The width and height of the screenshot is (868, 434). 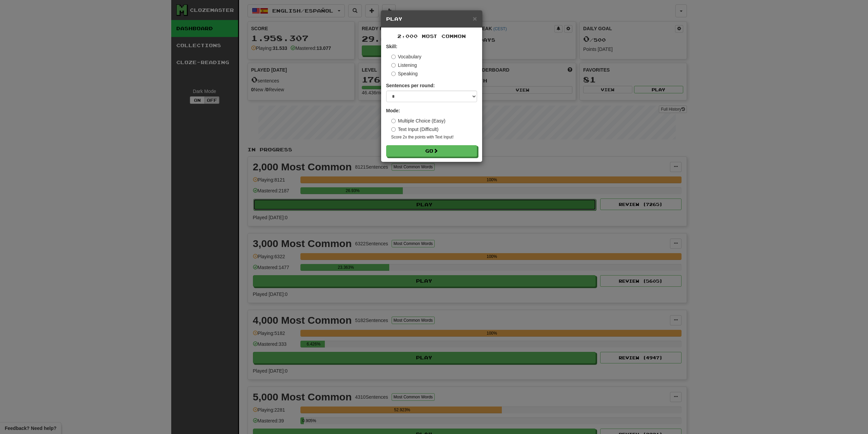 What do you see at coordinates (404, 74) in the screenshot?
I see `label: Speaking` at bounding box center [404, 74].